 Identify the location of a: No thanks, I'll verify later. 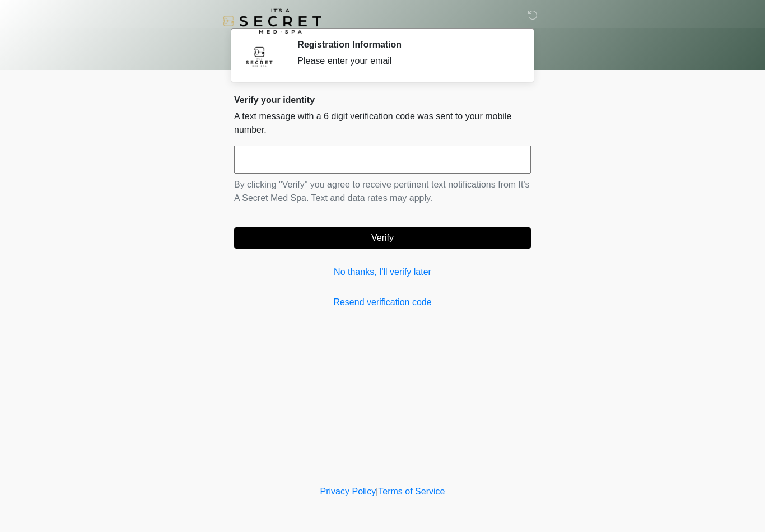
(383, 273).